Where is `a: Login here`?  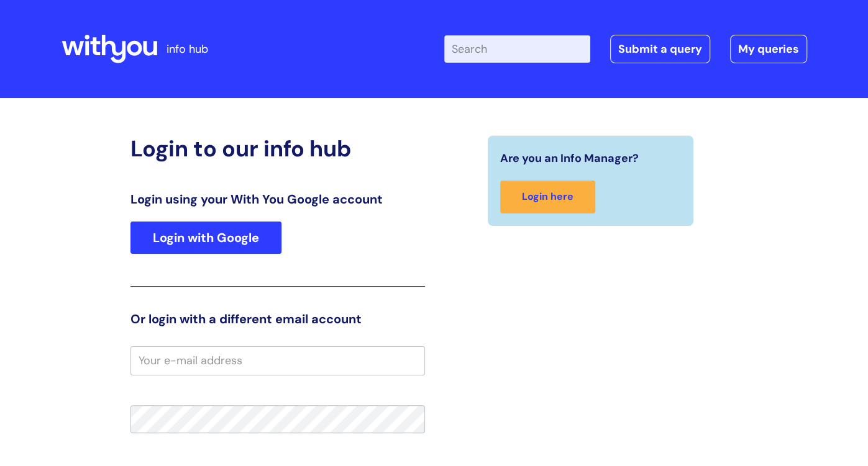 a: Login here is located at coordinates (548, 197).